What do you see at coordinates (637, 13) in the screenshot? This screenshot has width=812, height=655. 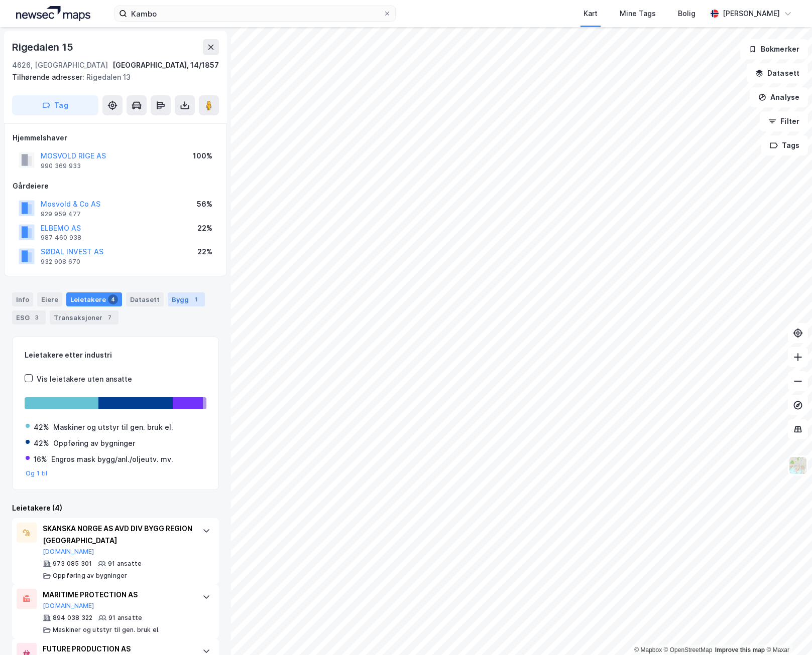 I see `div: Mine Tags` at bounding box center [637, 13].